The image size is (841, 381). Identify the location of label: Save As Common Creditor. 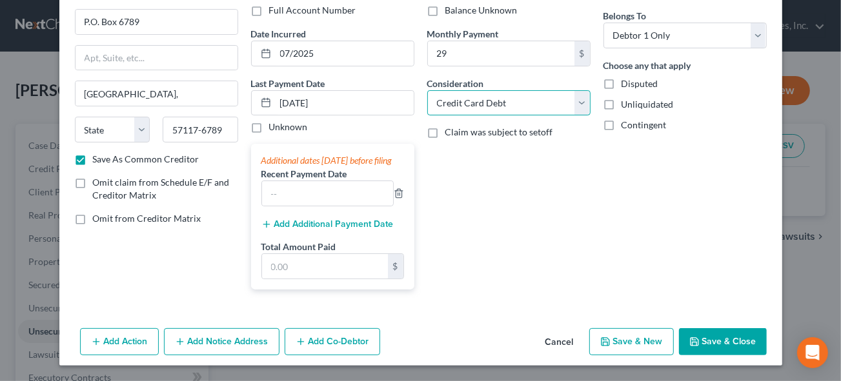
(146, 159).